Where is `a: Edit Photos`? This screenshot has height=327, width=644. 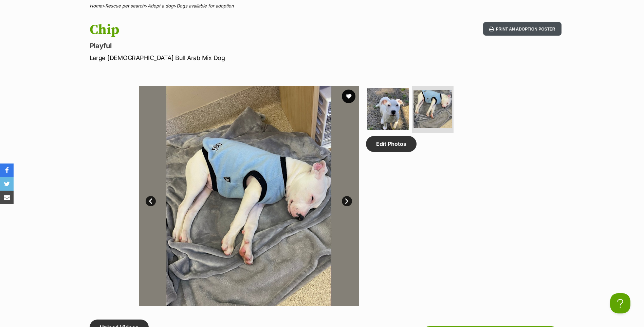
a: Edit Photos is located at coordinates (391, 143).